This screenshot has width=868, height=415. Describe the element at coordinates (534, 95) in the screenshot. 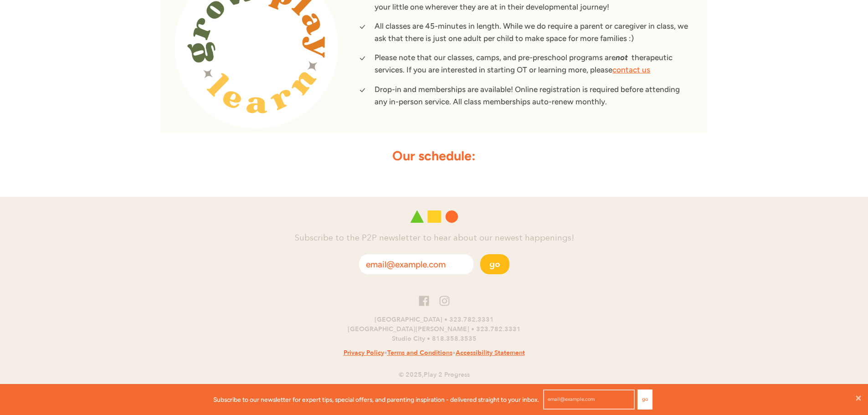

I see `p: Drop-in and memberships are available! Online registration is required before attending any in-pe...` at that location.